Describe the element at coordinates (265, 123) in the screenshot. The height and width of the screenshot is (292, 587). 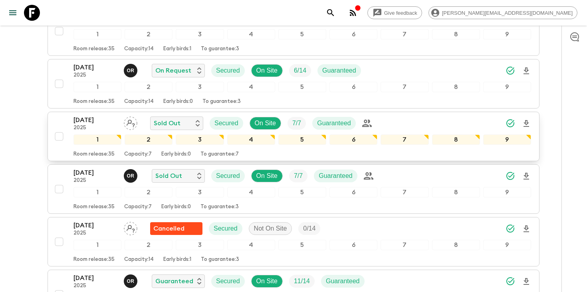
I see `p: On Site` at that location.